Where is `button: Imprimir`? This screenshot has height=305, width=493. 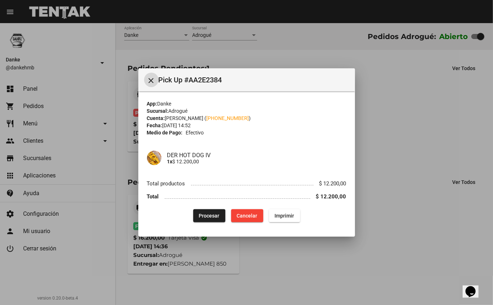 button: Imprimir is located at coordinates (285, 216).